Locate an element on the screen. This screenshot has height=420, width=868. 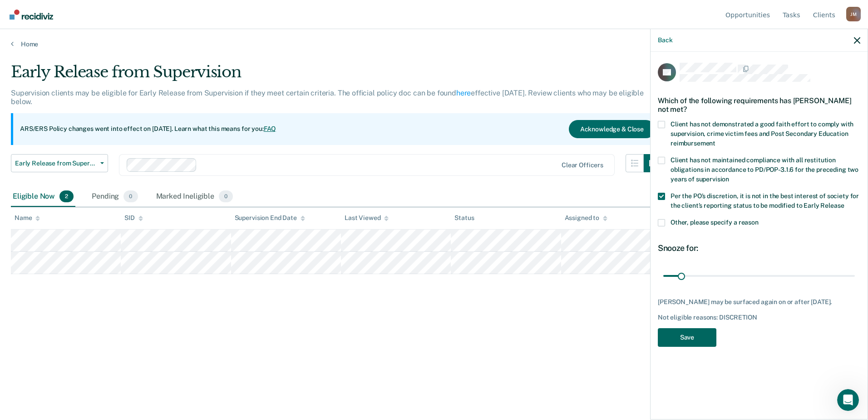
div: Not eligible reasons: DISCRETION is located at coordinates (759, 317).